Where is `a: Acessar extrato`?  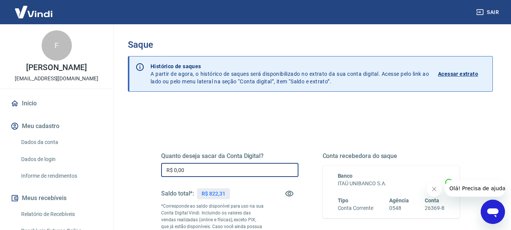 a: Acessar extrato is located at coordinates (463, 74).